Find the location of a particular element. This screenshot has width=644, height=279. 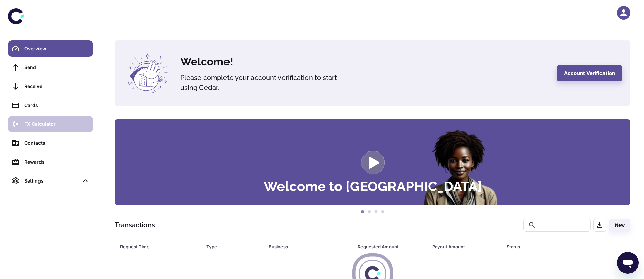

span: Requested Amount is located at coordinates (391, 246).